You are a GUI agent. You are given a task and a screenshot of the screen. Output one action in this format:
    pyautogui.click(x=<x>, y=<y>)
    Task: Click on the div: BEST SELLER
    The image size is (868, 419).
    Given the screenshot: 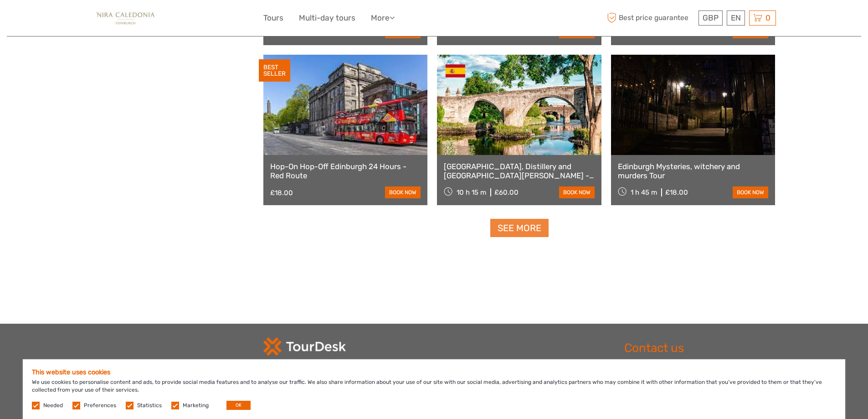 What is the action you would take?
    pyautogui.click(x=274, y=71)
    